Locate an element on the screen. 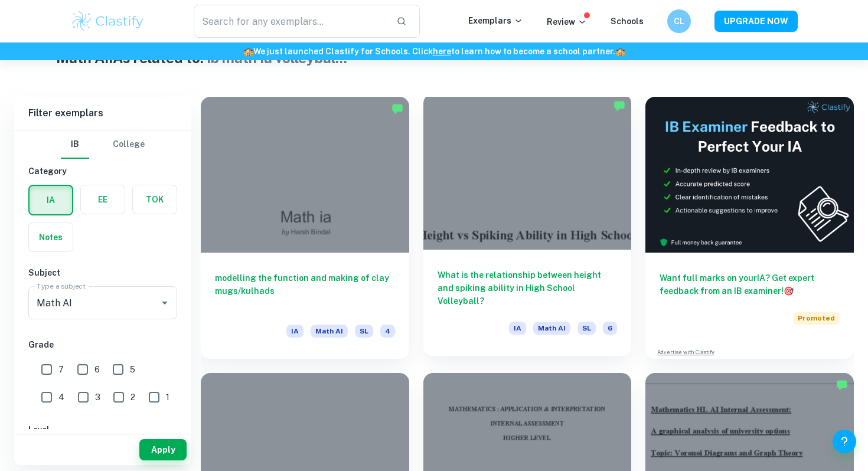  button: TOK is located at coordinates (155, 199).